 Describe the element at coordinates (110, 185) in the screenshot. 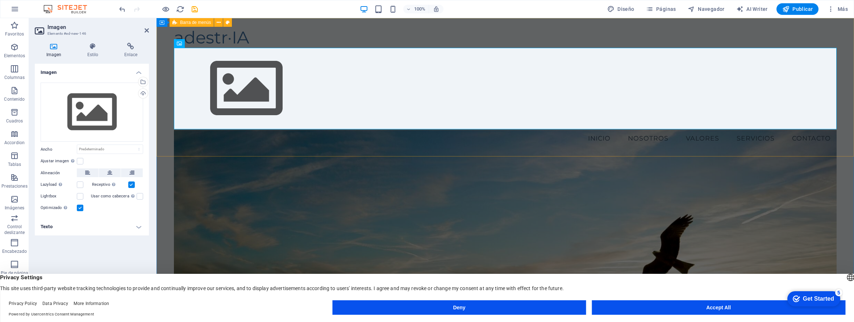

I see `label: Receptivo` at that location.